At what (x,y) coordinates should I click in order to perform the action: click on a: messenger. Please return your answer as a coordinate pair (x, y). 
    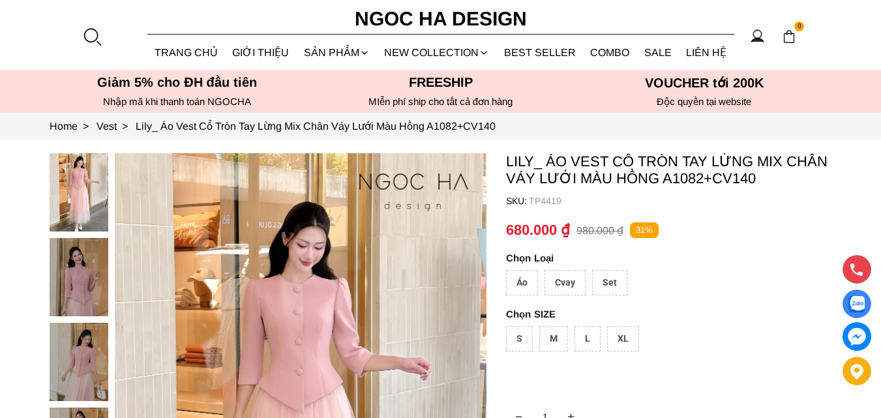
    Looking at the image, I should click on (857, 337).